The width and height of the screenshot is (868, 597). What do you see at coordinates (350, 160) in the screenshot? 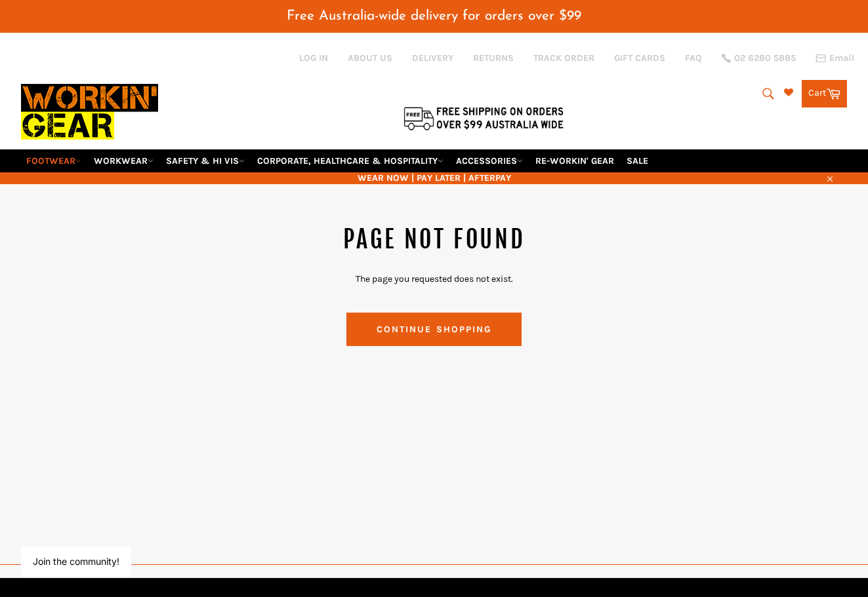
I see `a: CORPORATE, HEALTHCARE & HOSPITALITY` at bounding box center [350, 160].